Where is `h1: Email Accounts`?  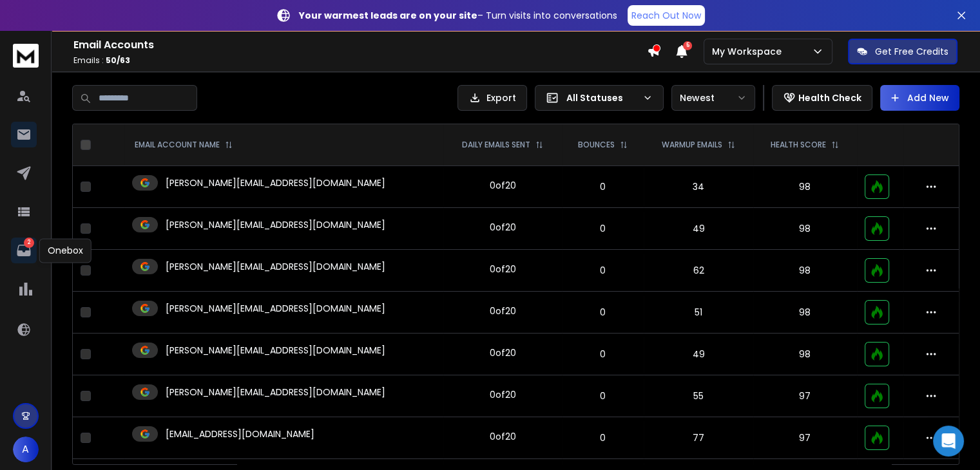 h1: Email Accounts is located at coordinates (360, 45).